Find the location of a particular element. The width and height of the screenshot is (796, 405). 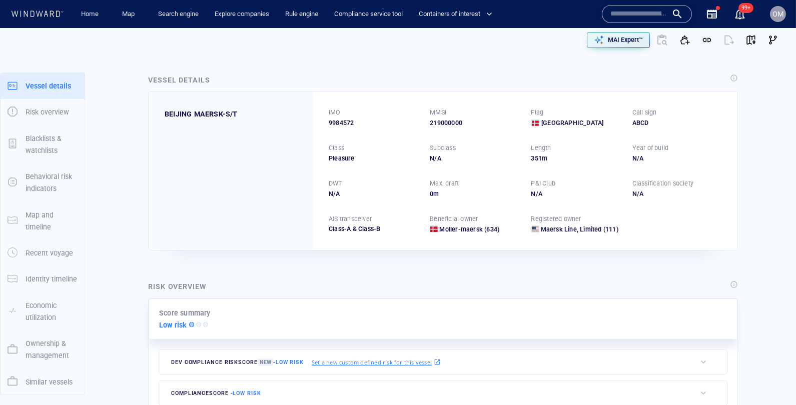

span: New is located at coordinates (265, 362).